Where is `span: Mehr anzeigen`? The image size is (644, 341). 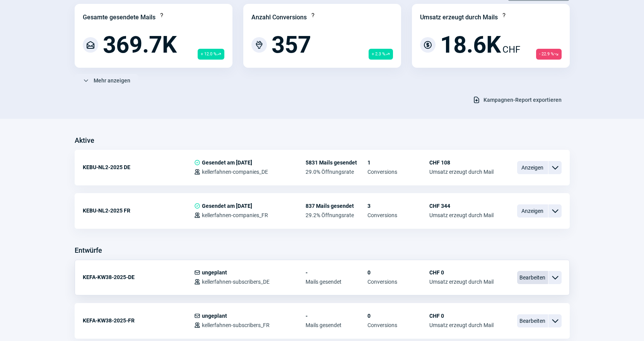
span: Mehr anzeigen is located at coordinates (112, 81).